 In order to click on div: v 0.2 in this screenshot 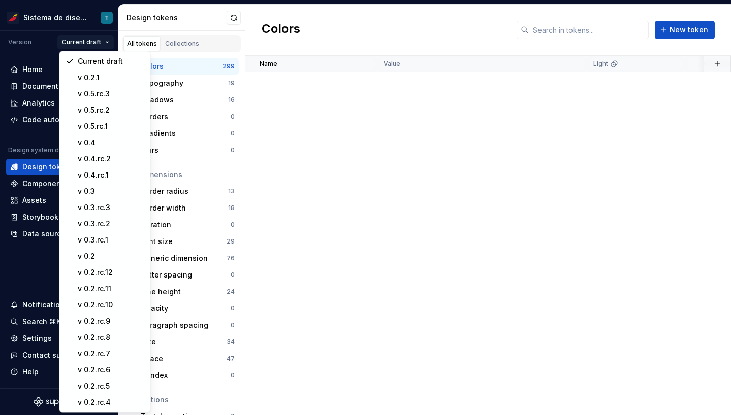, I will do `click(111, 256)`.